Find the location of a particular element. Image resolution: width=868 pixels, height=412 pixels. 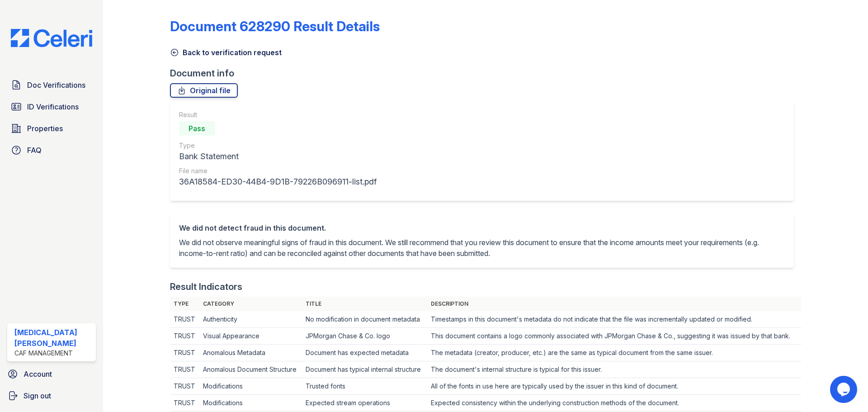

button: Sign out is located at coordinates (52, 396).